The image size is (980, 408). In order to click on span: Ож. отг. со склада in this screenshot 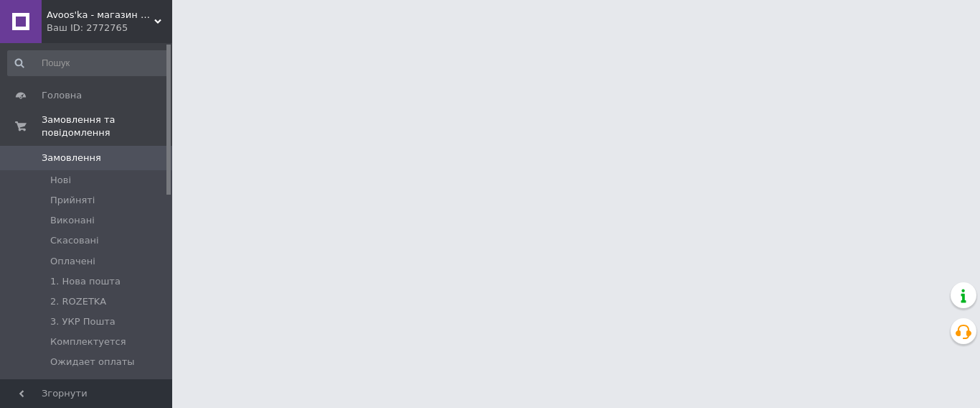, I will do `click(96, 382)`.